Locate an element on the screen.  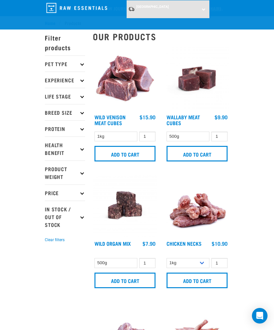
img: Raw Essentials Logo is located at coordinates (77, 8).